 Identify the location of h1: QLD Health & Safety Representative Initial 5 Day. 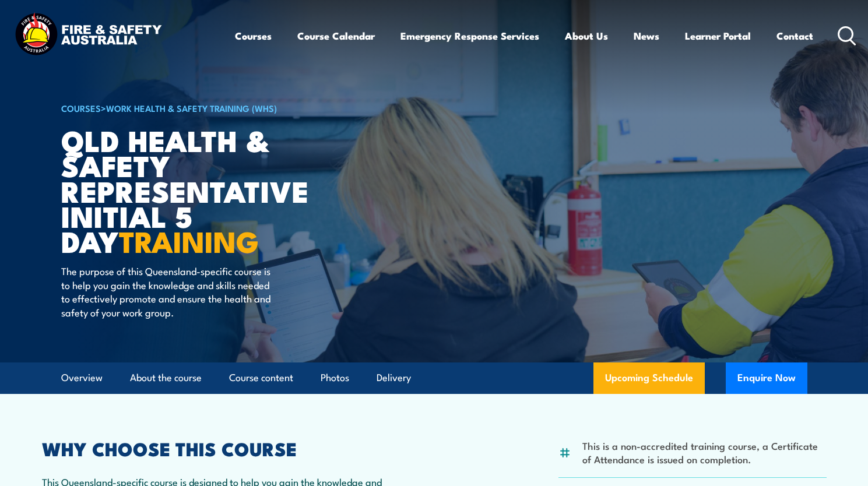
(205, 190).